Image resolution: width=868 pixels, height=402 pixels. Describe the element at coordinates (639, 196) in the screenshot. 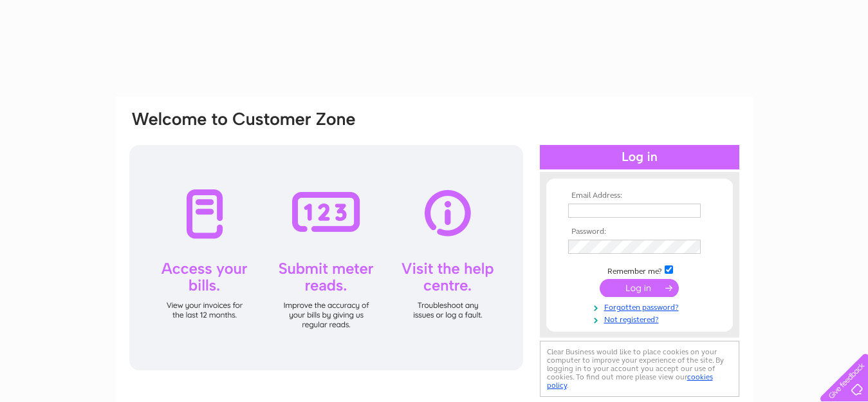

I see `th: Email Address:` at that location.